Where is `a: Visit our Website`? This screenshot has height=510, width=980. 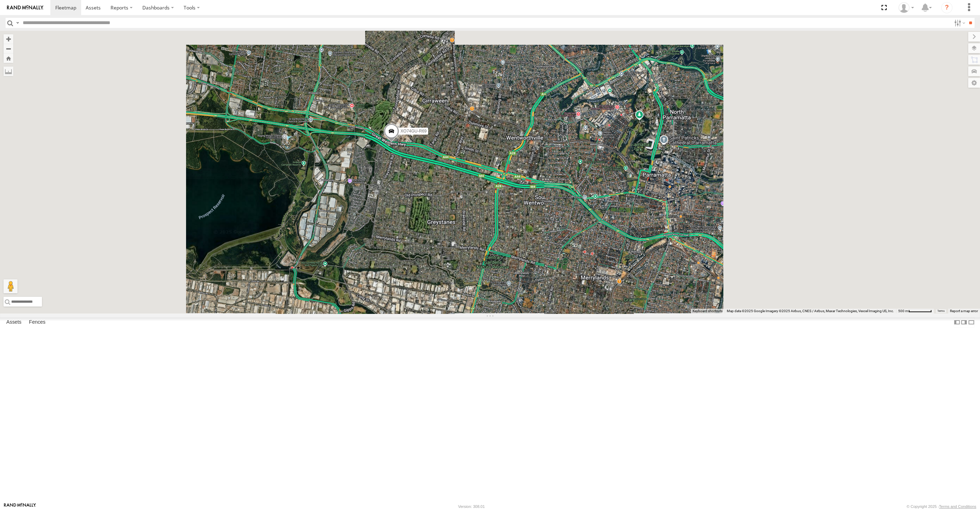
a: Visit our Website is located at coordinates (20, 507).